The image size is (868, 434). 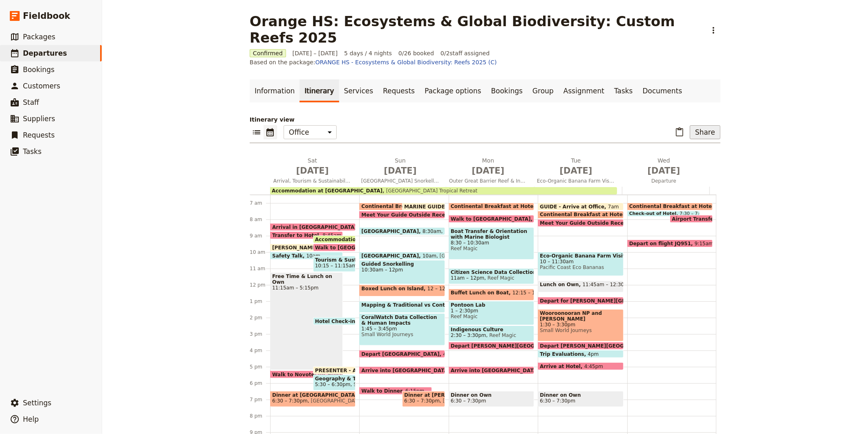 What do you see at coordinates (451, 206) in the screenshot?
I see `span: MARINE GUIDES - Arrive at Office` at bounding box center [451, 206].